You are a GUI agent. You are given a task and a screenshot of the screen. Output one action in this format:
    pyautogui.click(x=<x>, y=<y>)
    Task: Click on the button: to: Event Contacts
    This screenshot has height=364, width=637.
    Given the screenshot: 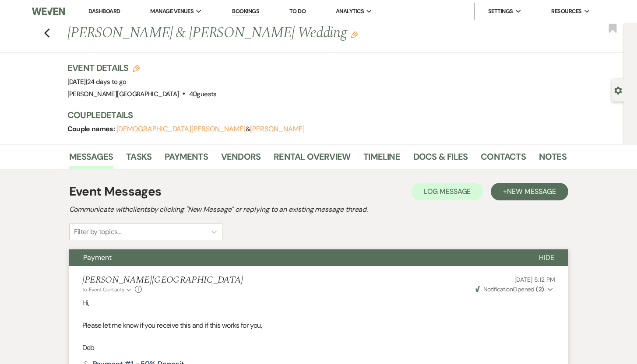 What is the action you would take?
    pyautogui.click(x=107, y=290)
    